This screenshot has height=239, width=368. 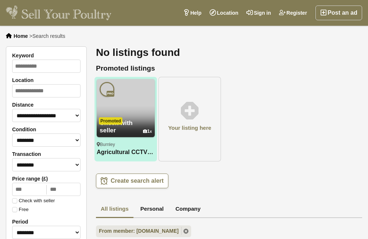 What do you see at coordinates (107, 89) in the screenshot?
I see `img: AKomm` at bounding box center [107, 89].